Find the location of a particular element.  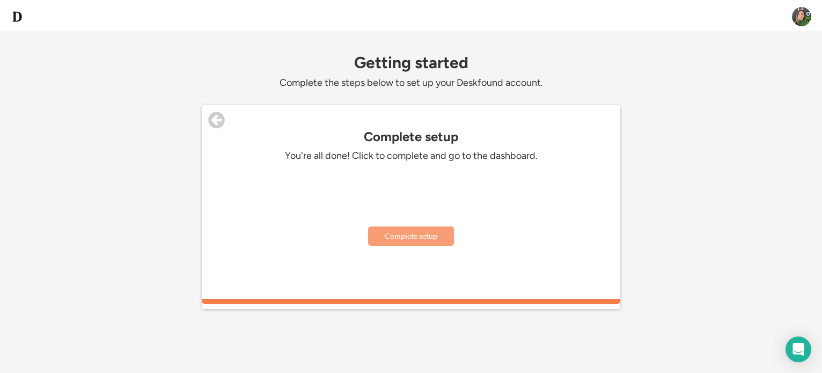

div: Complete setup is located at coordinates (411, 137).